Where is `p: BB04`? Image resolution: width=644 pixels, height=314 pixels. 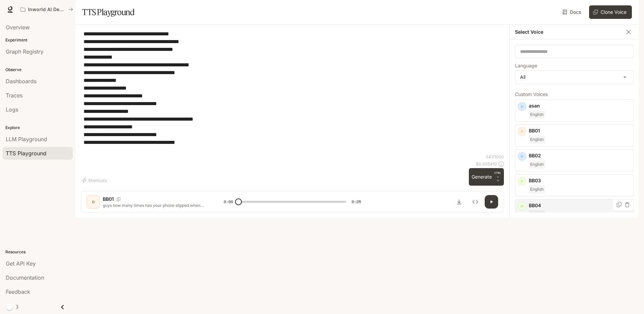
p: BB04 is located at coordinates (579, 205).